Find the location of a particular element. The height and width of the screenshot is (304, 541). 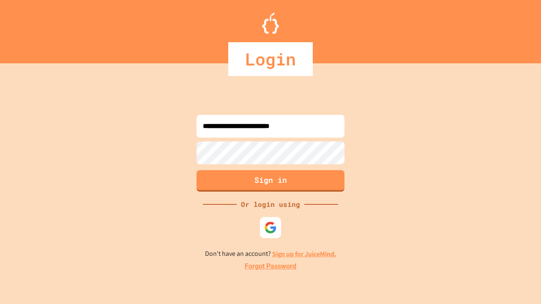

a: Sign up for JuiceMind. is located at coordinates (304, 254).